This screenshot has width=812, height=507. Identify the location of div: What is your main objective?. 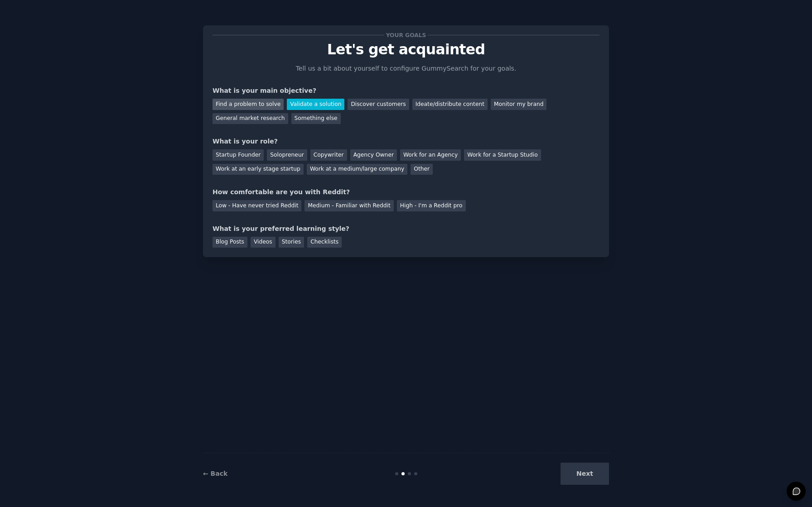
(406, 90).